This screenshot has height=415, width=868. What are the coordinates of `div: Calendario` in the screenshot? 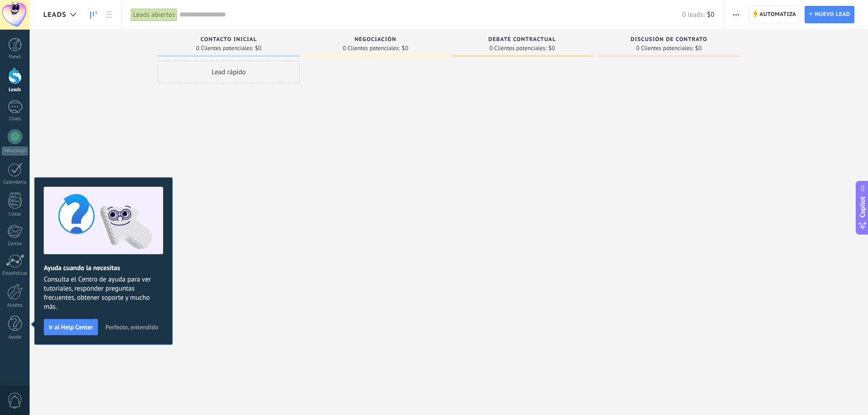 It's located at (15, 182).